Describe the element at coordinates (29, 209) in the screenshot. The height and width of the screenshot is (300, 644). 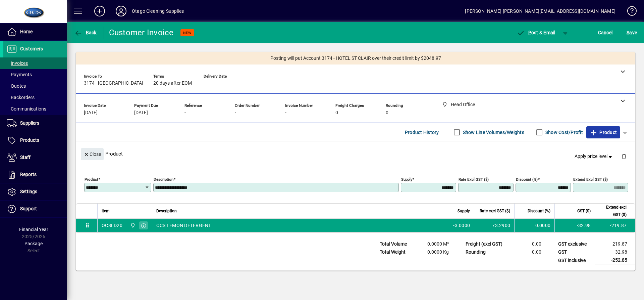
I see `span: Support` at that location.